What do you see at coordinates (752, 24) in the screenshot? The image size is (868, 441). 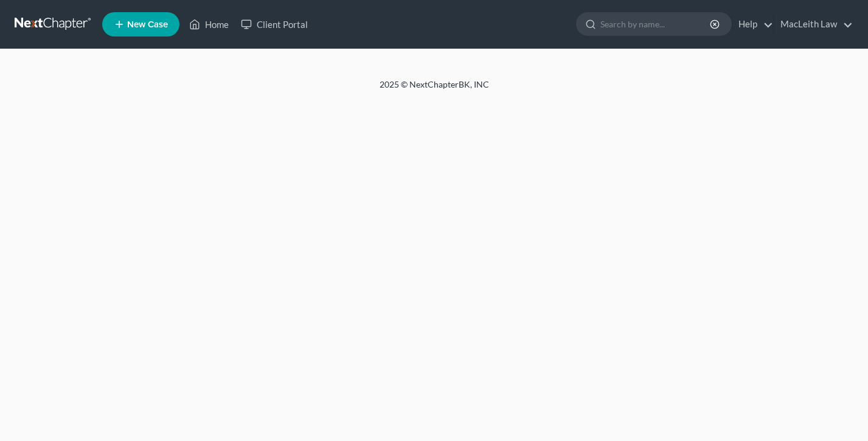 I see `a: Help` at bounding box center [752, 24].